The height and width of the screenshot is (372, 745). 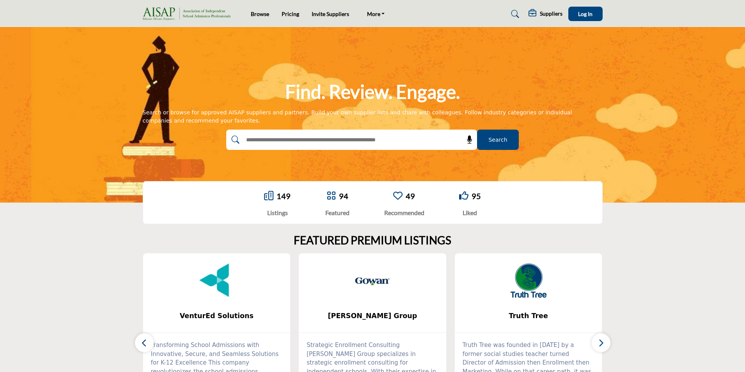 I want to click on img: VenturEd Solutions, so click(x=217, y=281).